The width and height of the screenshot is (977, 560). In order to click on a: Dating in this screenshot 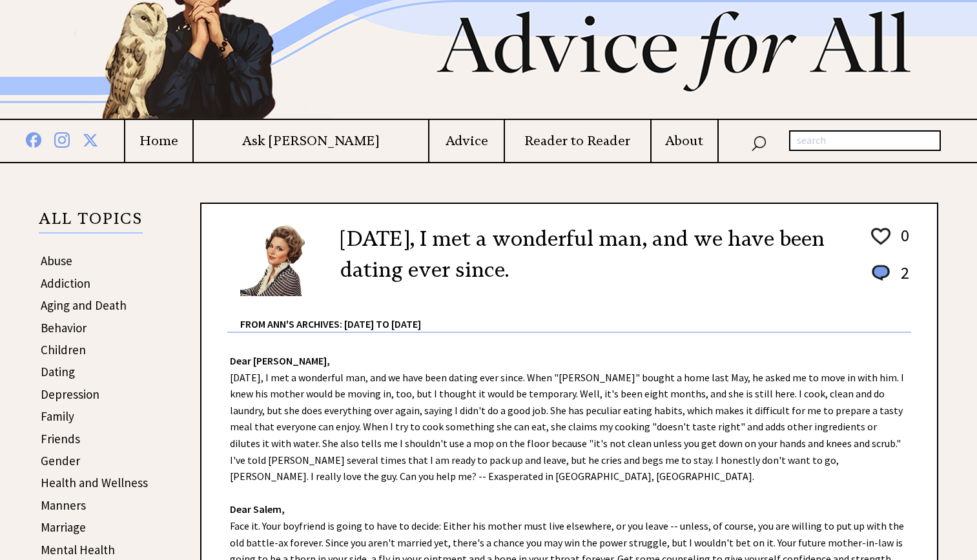, I will do `click(57, 372)`.